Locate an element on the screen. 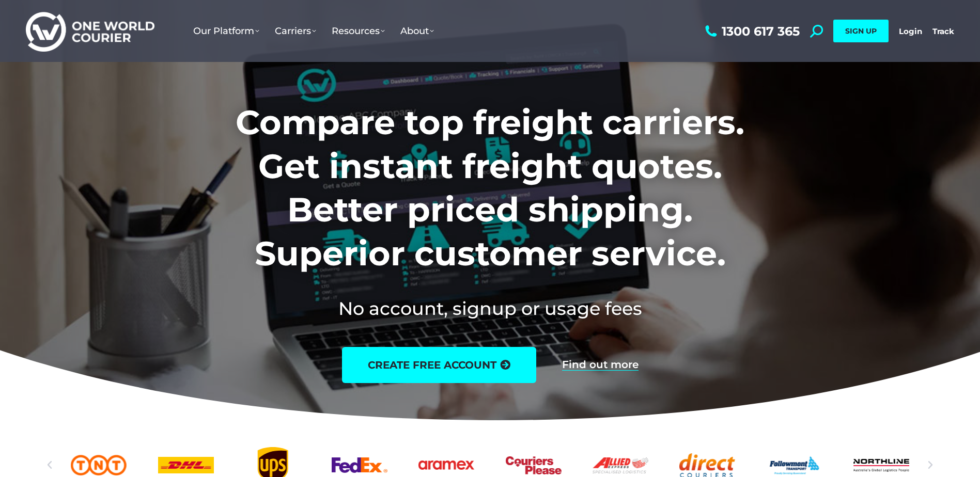  span: Carriers is located at coordinates (295, 31).